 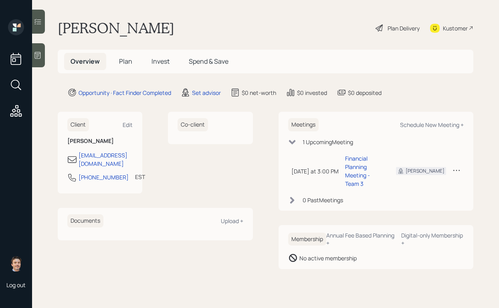 I want to click on div: Financial Planning Meeting - Team 3, so click(x=364, y=171).